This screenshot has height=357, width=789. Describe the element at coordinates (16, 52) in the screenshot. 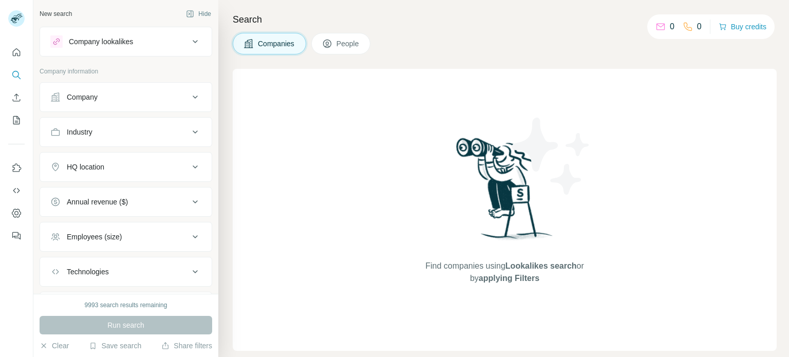

I see `button: Quick start` at that location.